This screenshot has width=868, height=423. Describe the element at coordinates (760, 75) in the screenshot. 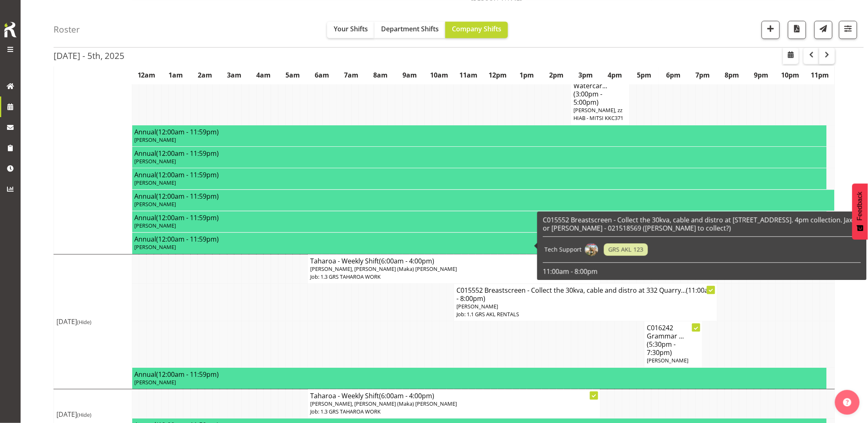

I see `th: 9pm` at that location.